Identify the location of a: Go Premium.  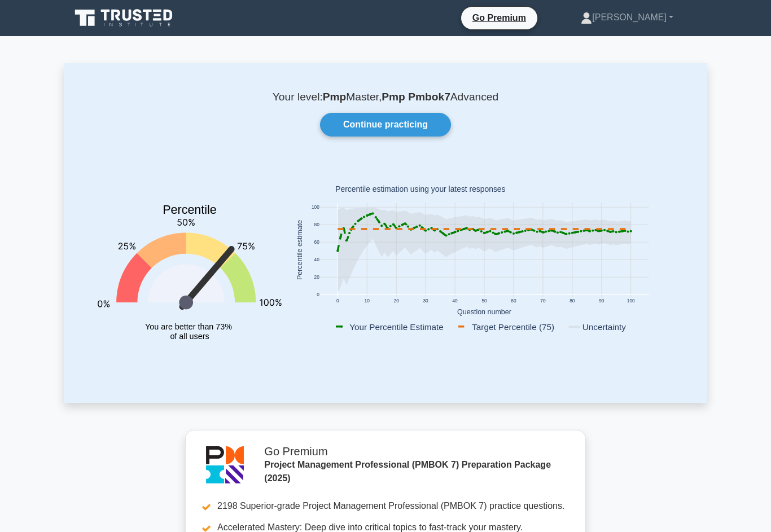
(499, 18).